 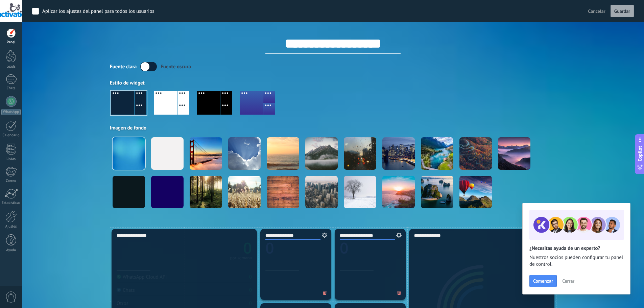 I want to click on div: Aplicar los ajustes del panel para todos los usuarios, so click(x=98, y=12).